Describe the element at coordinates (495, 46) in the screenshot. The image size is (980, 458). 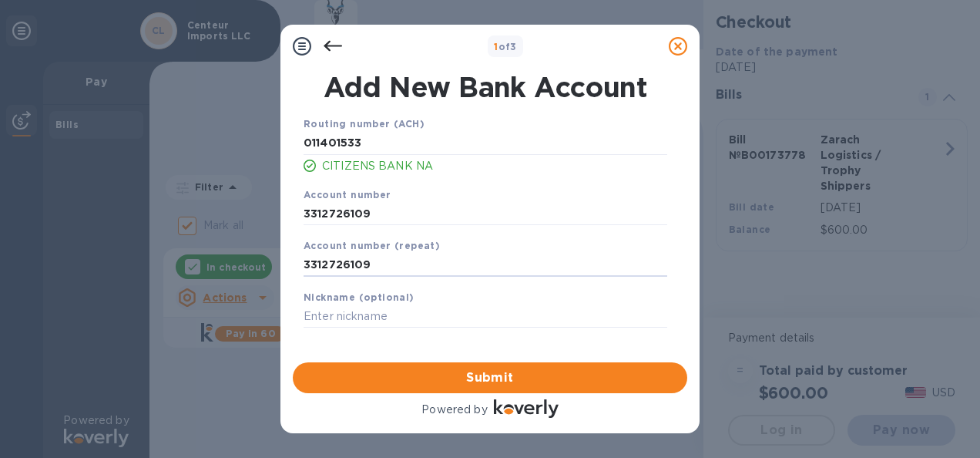
I see `span: 1` at that location.